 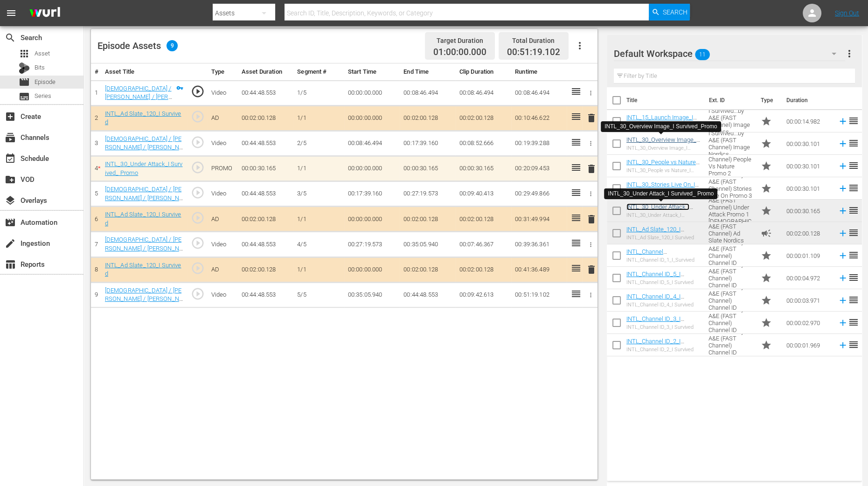 I want to click on th: Title, so click(x=665, y=100).